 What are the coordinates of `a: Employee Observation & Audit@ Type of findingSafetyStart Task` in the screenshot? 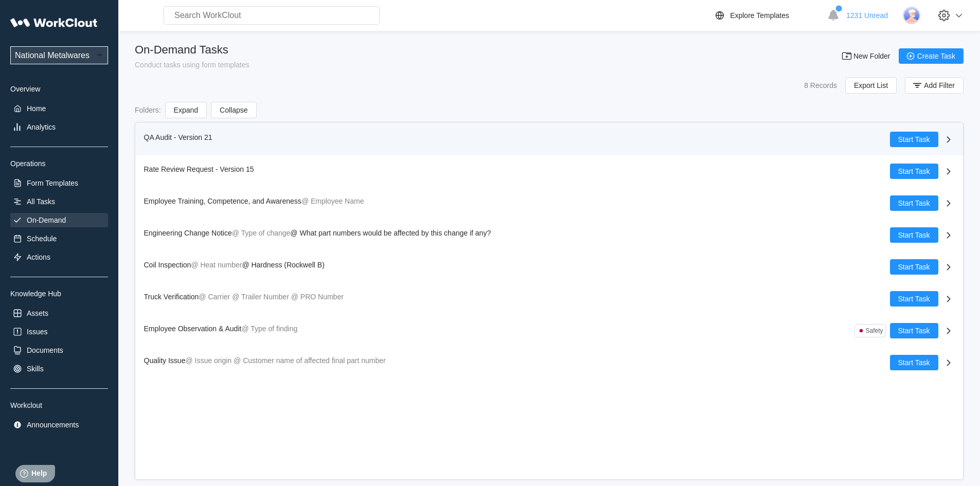 It's located at (550, 331).